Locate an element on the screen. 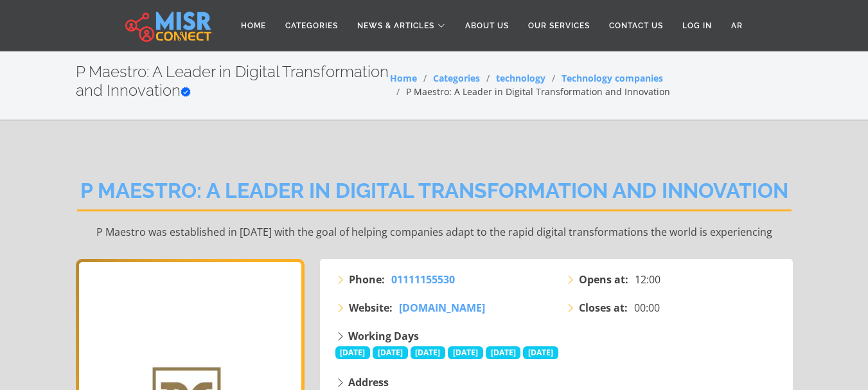 This screenshot has width=868, height=390. strong: Closes at: is located at coordinates (604, 308).